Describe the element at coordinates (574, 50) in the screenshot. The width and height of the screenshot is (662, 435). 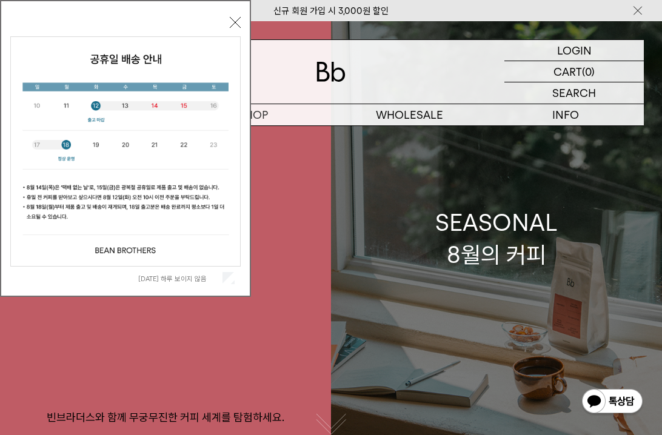
I see `a: LOGIN` at that location.